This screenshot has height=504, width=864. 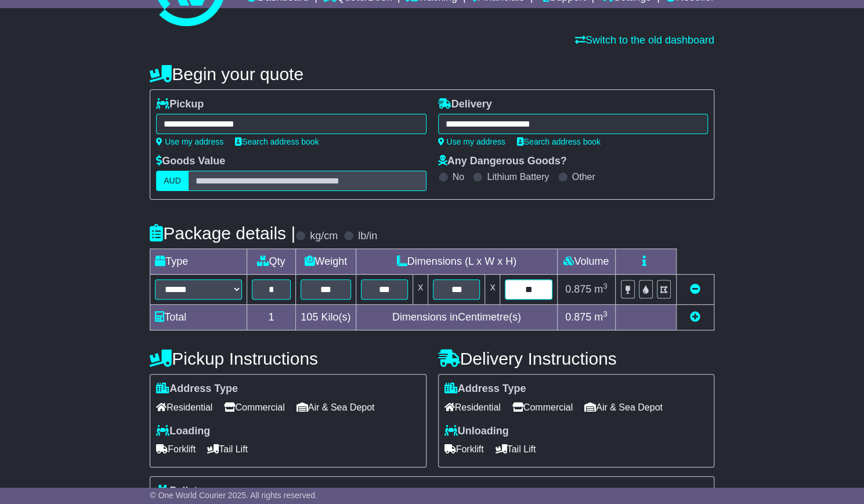 I want to click on label: Unloading, so click(x=476, y=431).